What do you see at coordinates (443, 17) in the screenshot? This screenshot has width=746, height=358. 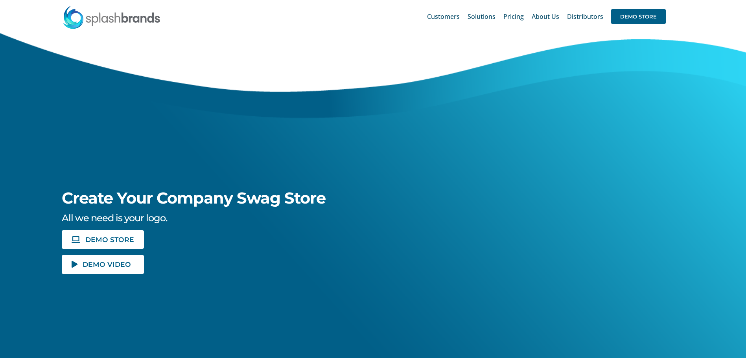 I see `span: Customers` at bounding box center [443, 17].